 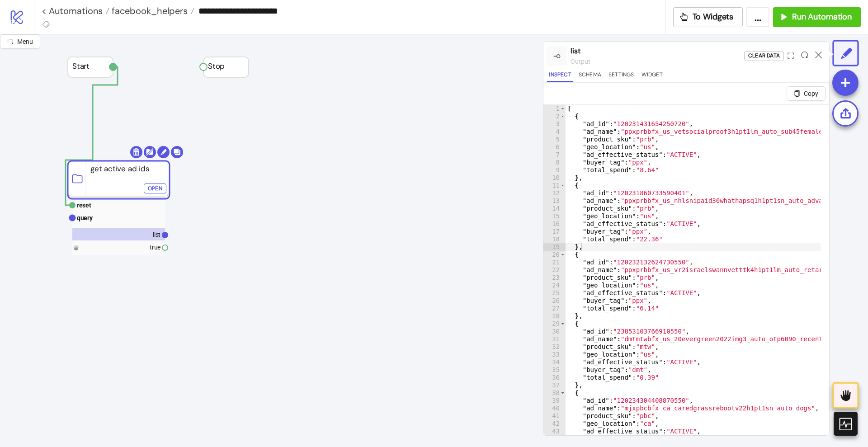 I want to click on span: copy, so click(x=797, y=94).